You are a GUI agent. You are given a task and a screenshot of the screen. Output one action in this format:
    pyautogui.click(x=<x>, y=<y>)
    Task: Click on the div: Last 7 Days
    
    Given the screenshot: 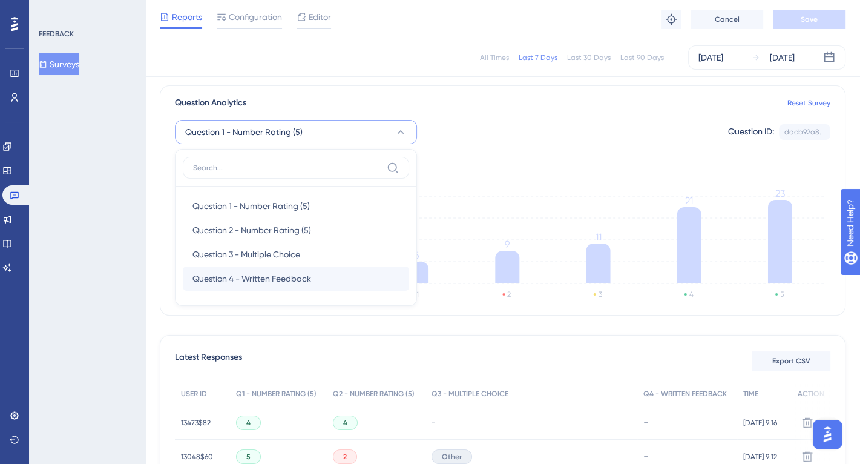 What is the action you would take?
    pyautogui.click(x=538, y=58)
    